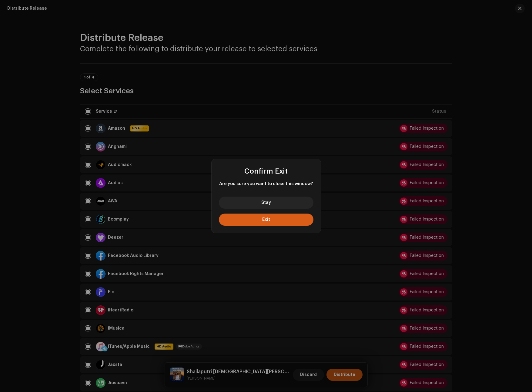 The image size is (532, 392). I want to click on button: Exit, so click(266, 220).